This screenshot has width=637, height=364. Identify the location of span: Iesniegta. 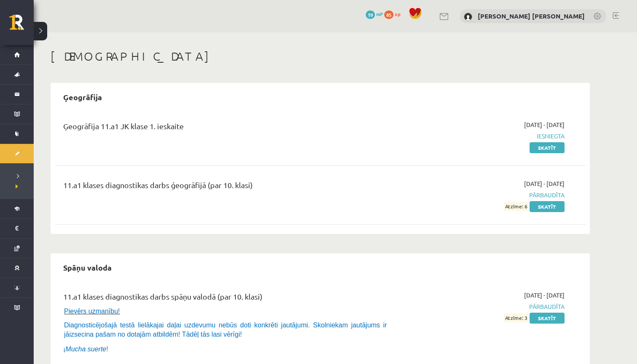
(485, 136).